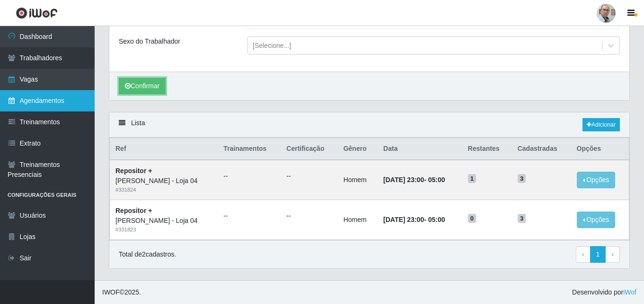 Image resolution: width=644 pixels, height=304 pixels. I want to click on th: Cadastradas, so click(542, 149).